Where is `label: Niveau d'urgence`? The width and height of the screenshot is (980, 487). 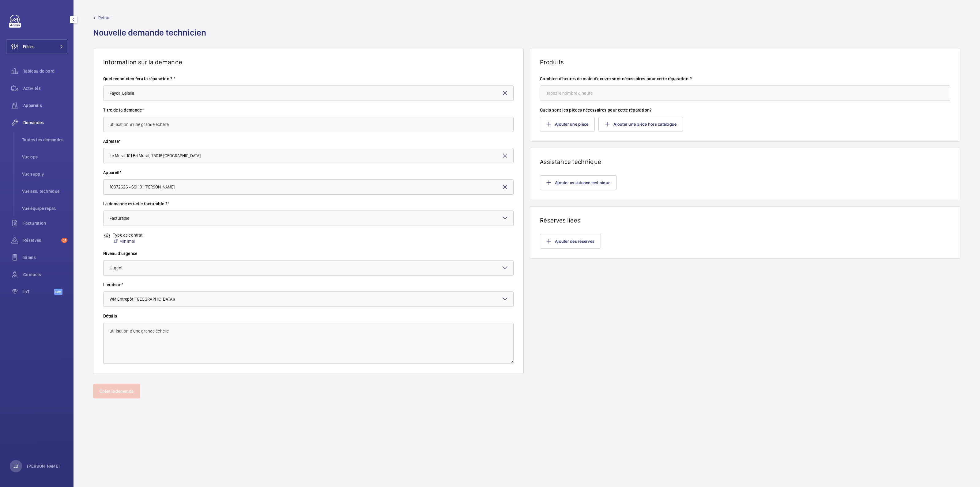 label: Niveau d'urgence is located at coordinates (308, 253).